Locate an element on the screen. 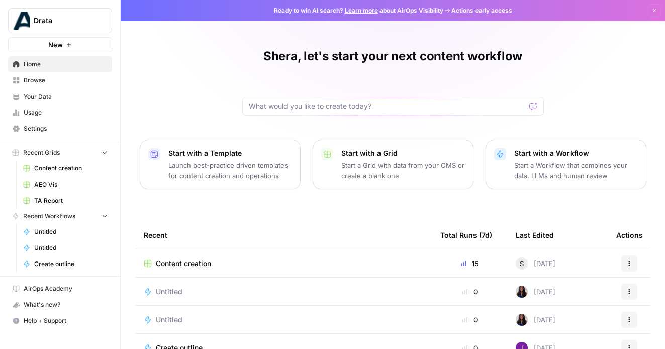 Image resolution: width=665 pixels, height=349 pixels. a: Your Data is located at coordinates (60, 96).